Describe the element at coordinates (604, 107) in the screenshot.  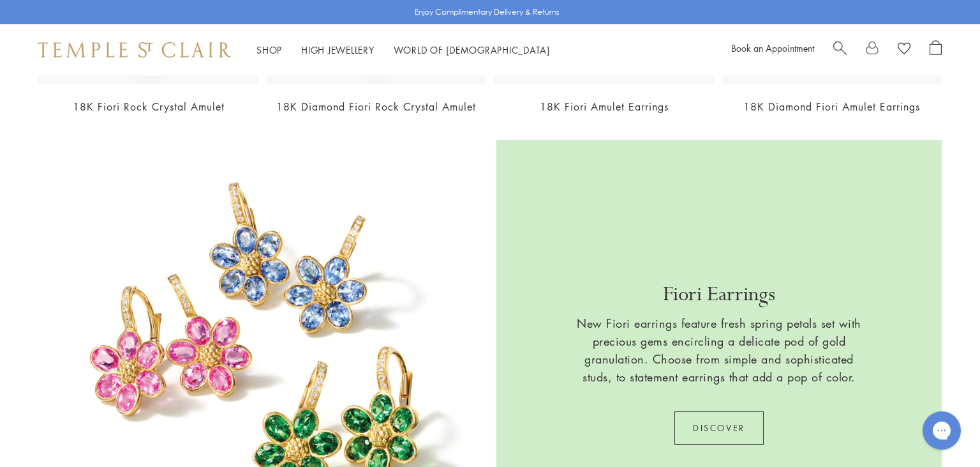
I see `a: 18K Fiori Amulet Earrings` at that location.